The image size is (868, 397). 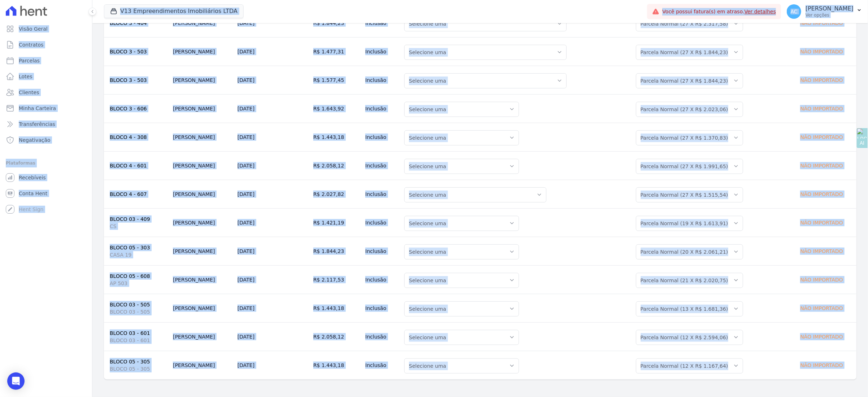 I want to click on td: R$ 2.117,53, so click(x=336, y=279).